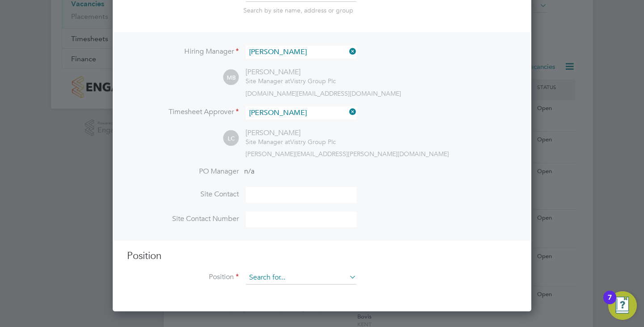 This screenshot has height=327, width=644. Describe the element at coordinates (231, 138) in the screenshot. I see `span: LC` at that location.